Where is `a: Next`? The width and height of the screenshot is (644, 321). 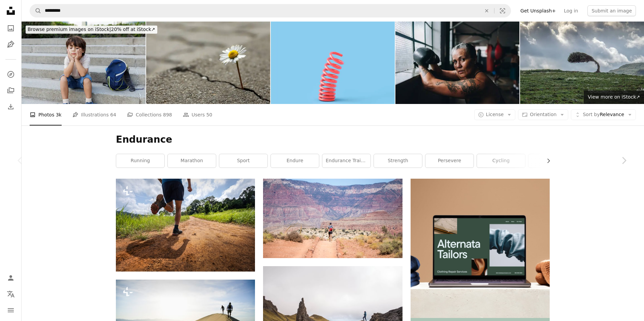 a: Next is located at coordinates (624, 161).